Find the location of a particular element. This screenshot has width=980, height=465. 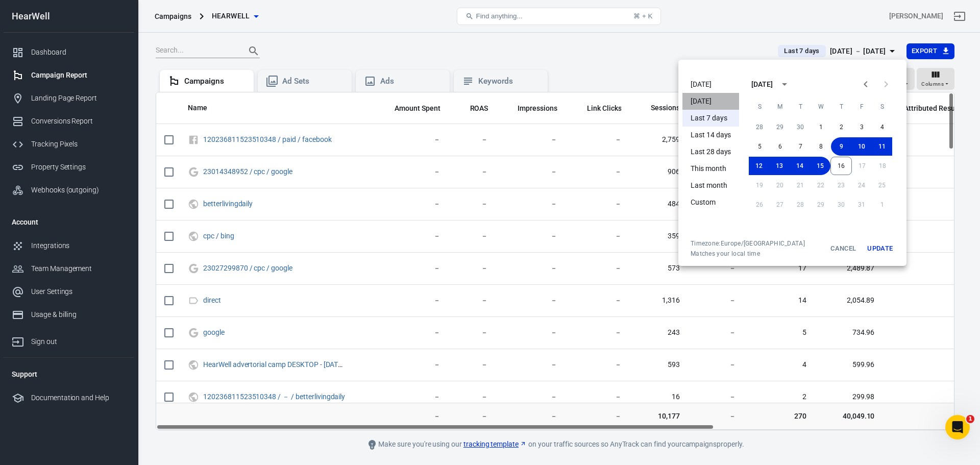

button: Update is located at coordinates (879, 249).